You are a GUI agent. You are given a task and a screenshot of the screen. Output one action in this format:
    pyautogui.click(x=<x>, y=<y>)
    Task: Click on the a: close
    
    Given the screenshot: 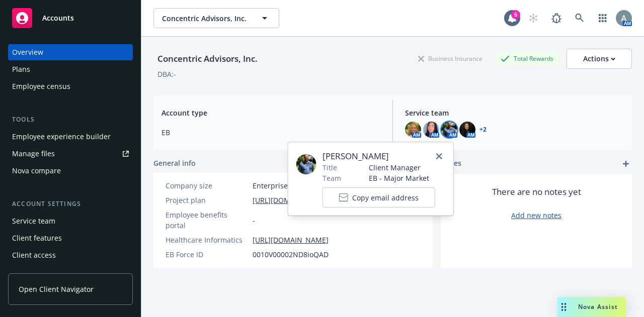 What is the action you would take?
    pyautogui.click(x=439, y=156)
    